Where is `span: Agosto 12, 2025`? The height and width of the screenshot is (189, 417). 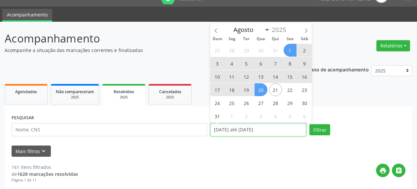 span: Agosto 12, 2025 is located at coordinates (246, 77).